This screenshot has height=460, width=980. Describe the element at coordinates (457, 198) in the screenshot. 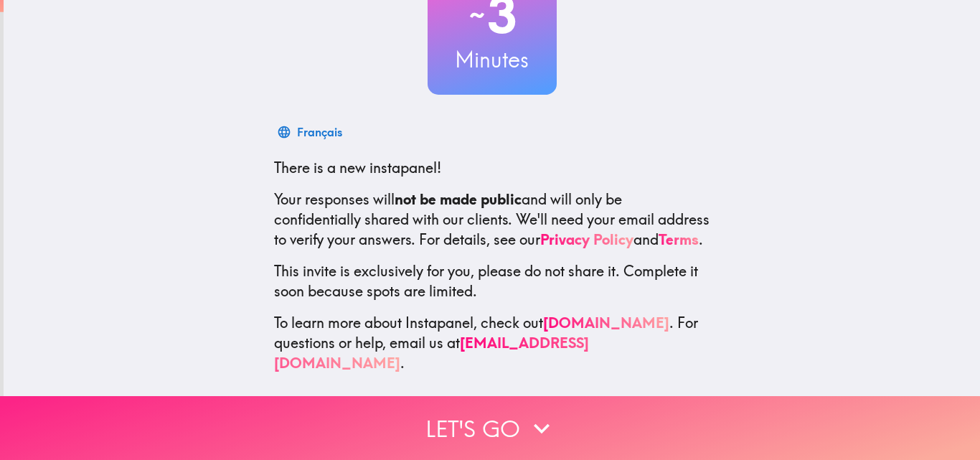

I see `b: not be made public` at that location.